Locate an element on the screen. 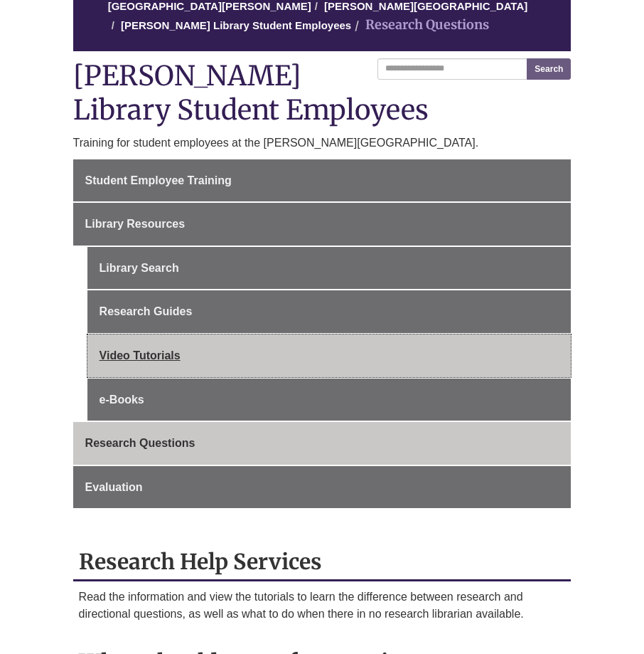 This screenshot has height=654, width=644. span: Research Questions is located at coordinates (140, 442).